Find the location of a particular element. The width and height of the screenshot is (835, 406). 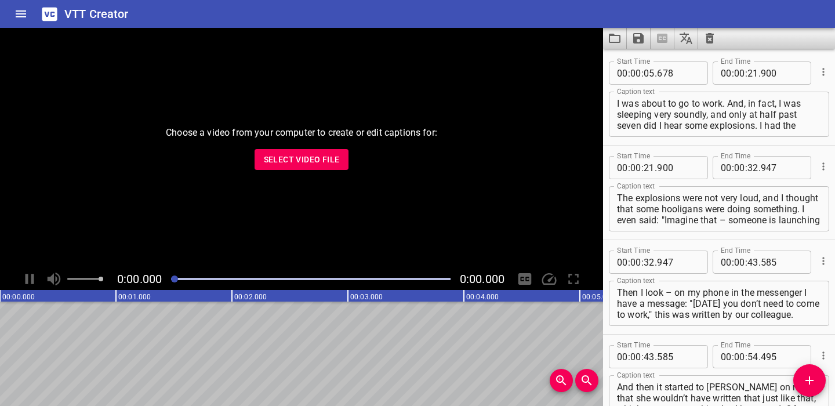

div: Play progress is located at coordinates (311, 279).